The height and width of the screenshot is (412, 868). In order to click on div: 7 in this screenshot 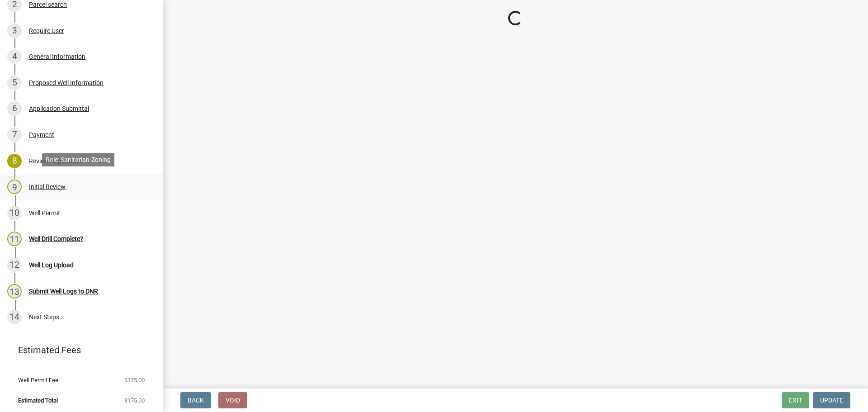, I will do `click(14, 134)`.